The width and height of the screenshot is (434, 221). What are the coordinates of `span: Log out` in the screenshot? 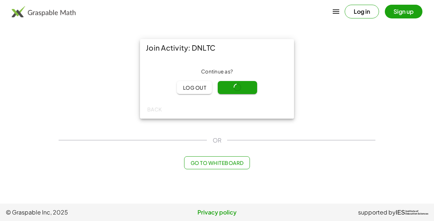 It's located at (194, 87).